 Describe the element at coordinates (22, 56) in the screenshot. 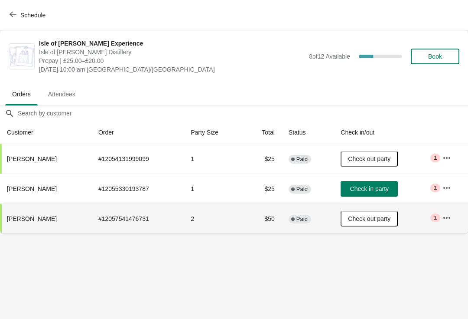

I see `img: Isle of Harris Gin Experience` at that location.